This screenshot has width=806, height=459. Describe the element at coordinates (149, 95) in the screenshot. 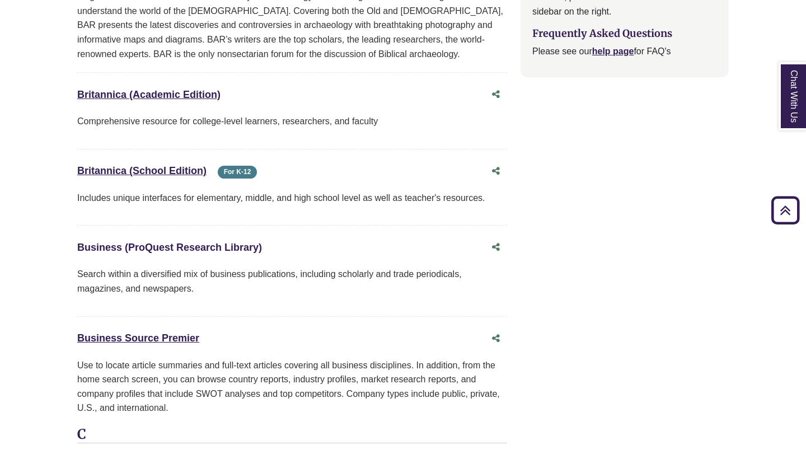

I see `a: Britannica (Academic Edition)` at that location.